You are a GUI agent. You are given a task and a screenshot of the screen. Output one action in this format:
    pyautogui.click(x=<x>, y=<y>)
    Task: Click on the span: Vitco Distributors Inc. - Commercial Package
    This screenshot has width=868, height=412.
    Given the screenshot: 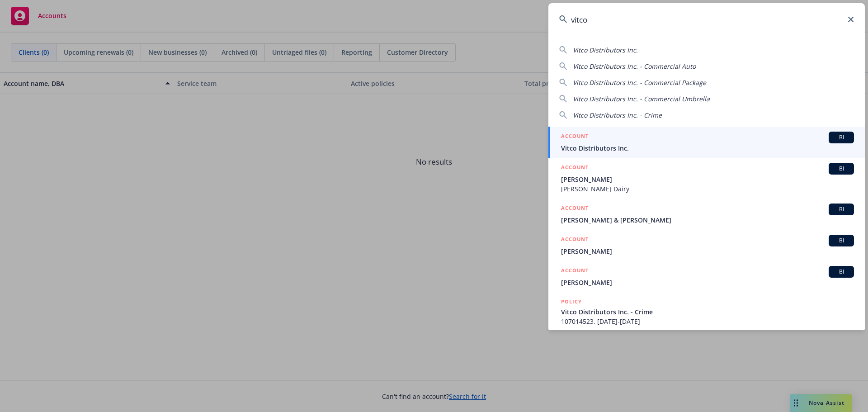 What is the action you would take?
    pyautogui.click(x=639, y=82)
    